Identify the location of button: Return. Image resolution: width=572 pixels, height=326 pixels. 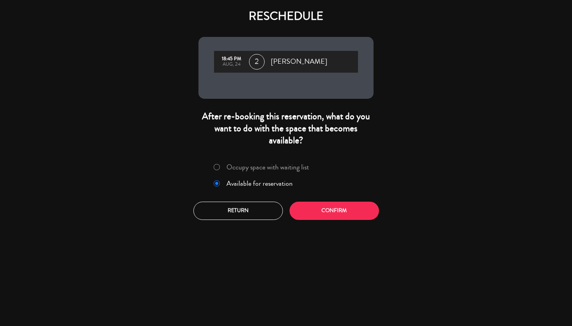
(238, 211).